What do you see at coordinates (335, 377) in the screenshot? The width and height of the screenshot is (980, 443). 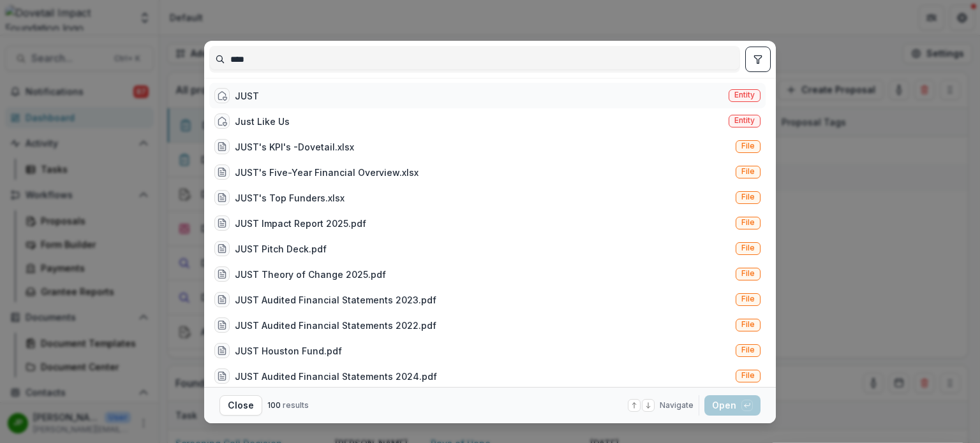 I see `div: JUST Audited Financial Statements 2024.pdf` at bounding box center [335, 377].